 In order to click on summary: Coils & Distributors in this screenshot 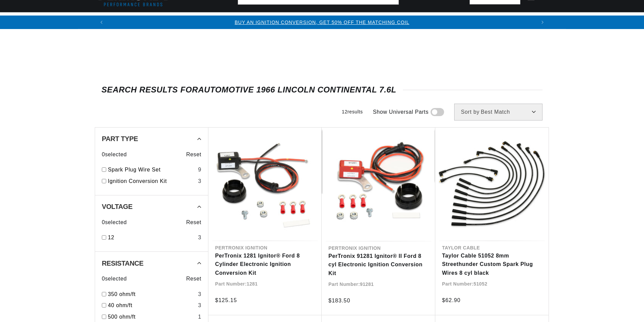, I will do `click(205, 20)`.